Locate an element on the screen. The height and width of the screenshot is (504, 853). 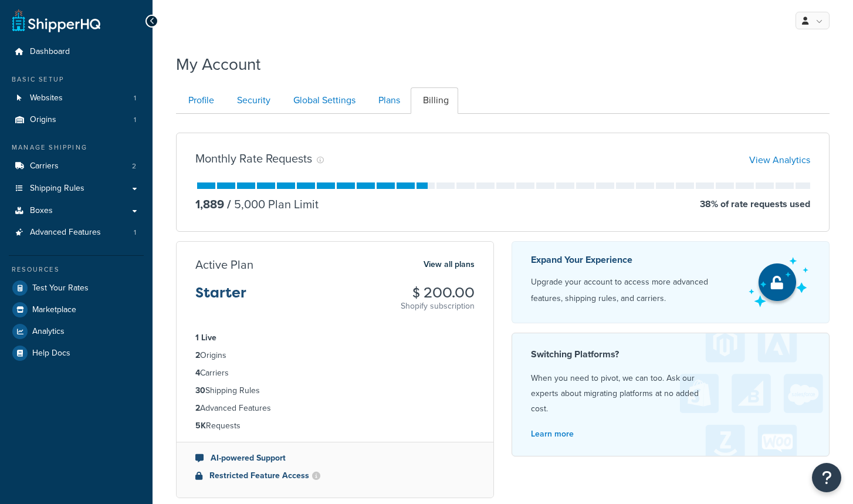
li: Help Docs is located at coordinates (76, 353).